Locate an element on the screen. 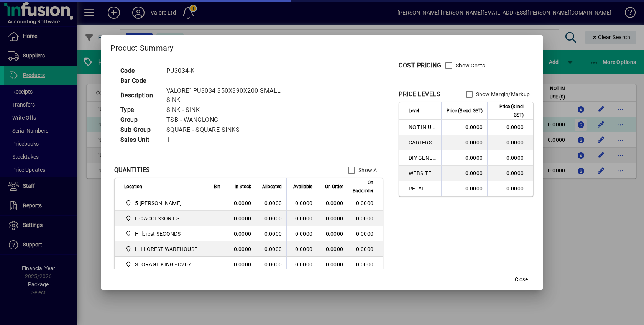 This screenshot has height=325, width=644. div: QUANTITIES is located at coordinates (132, 170).